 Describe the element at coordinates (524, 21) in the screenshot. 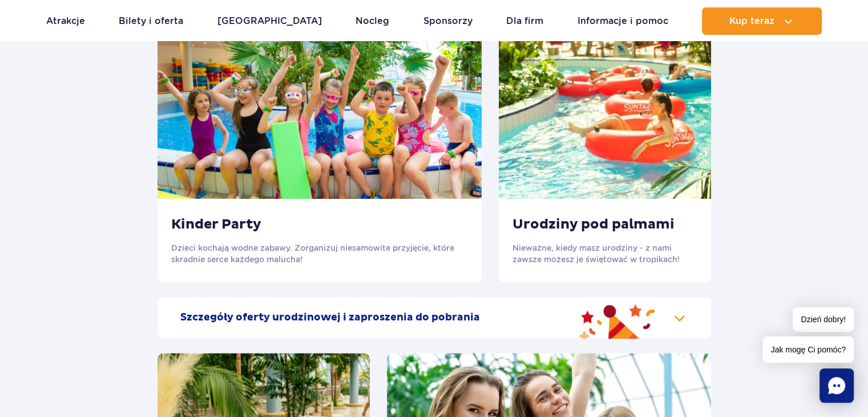

I see `a: Dla firm` at that location.